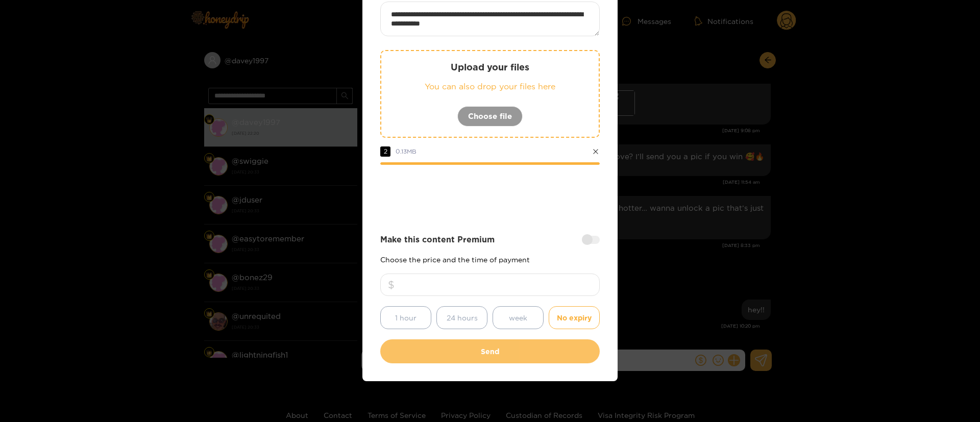 This screenshot has width=980, height=422. I want to click on span: 0.13 MB, so click(406, 151).